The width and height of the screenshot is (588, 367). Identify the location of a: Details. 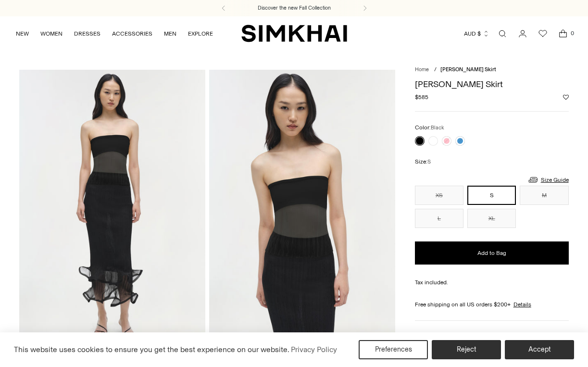
(522, 305).